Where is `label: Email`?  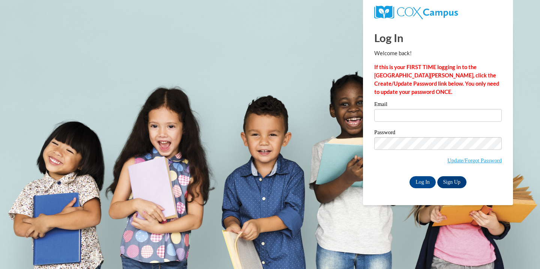 label: Email is located at coordinates (438, 105).